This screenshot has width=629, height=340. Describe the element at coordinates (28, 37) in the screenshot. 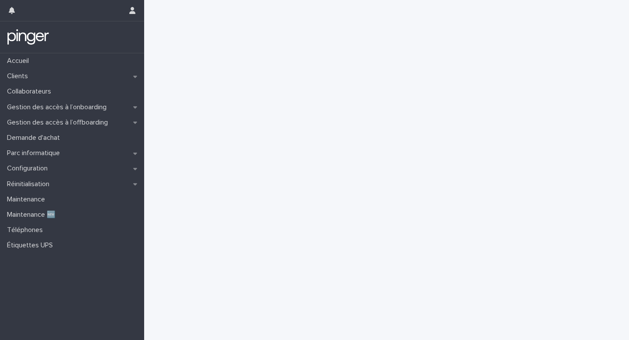

I see `img: mTgBEunGTSyRkCgitkcU` at that location.